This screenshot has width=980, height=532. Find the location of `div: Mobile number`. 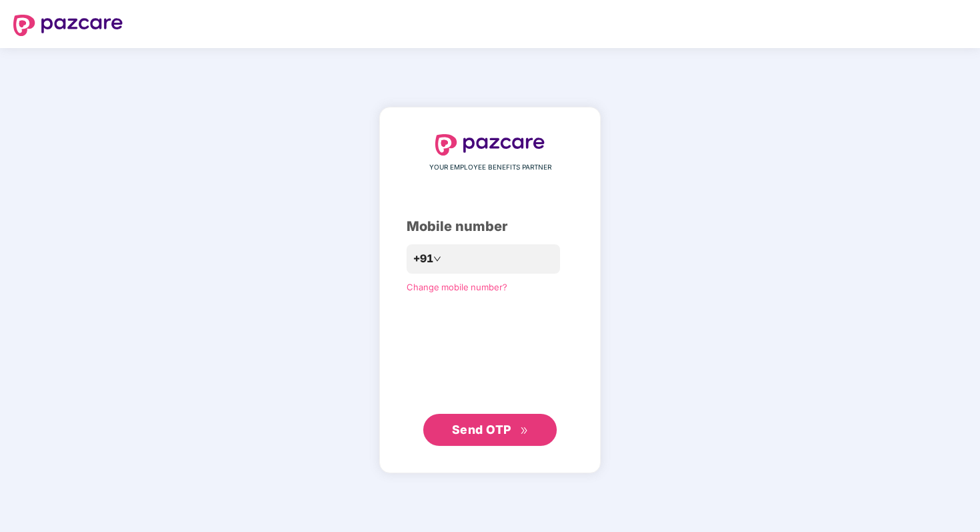

div: Mobile number is located at coordinates (490, 226).